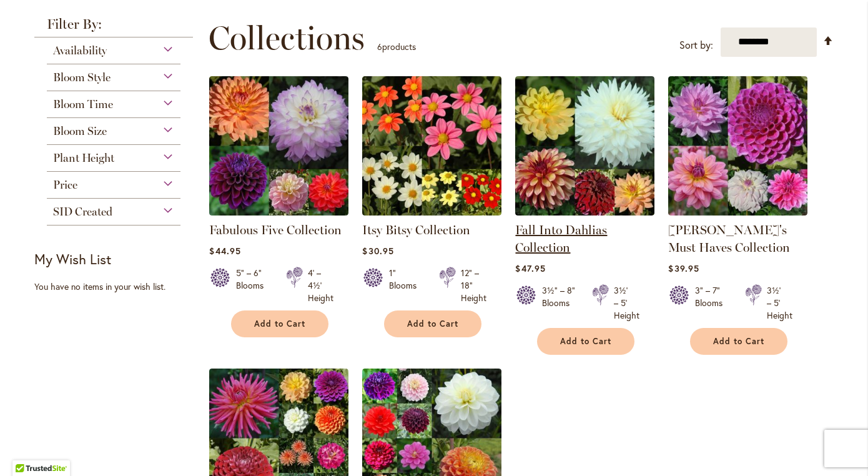 Image resolution: width=868 pixels, height=476 pixels. What do you see at coordinates (82, 77) in the screenshot?
I see `span: Bloom Style` at bounding box center [82, 77].